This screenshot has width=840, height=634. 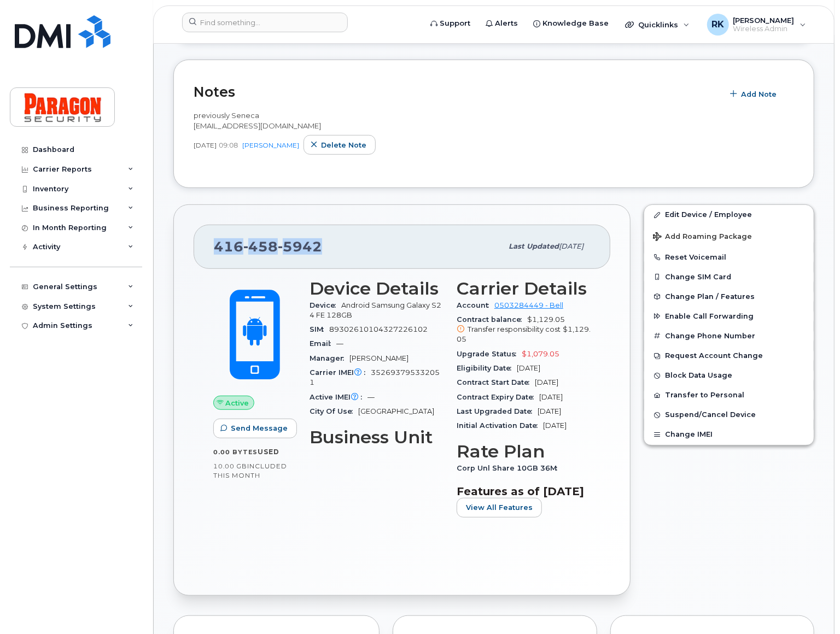 What do you see at coordinates (540, 354) in the screenshot?
I see `span: $1,079.05` at bounding box center [540, 354].